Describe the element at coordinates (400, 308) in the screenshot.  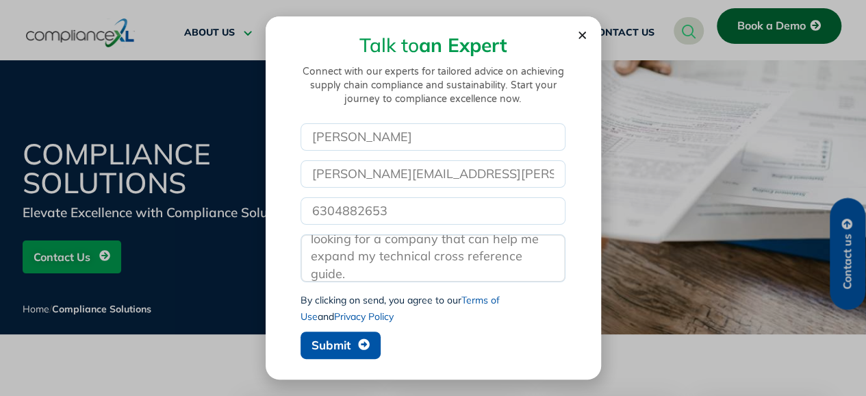
I see `a: Terms of Use` at that location.